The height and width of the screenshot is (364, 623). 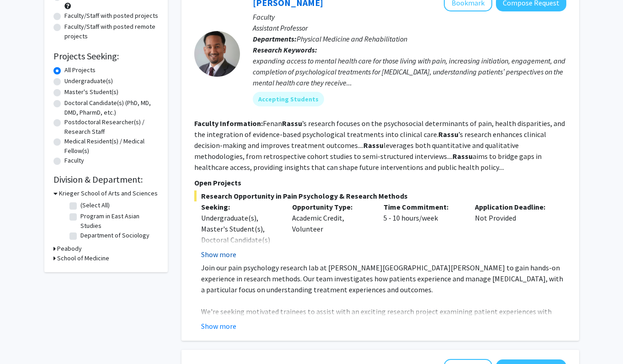 What do you see at coordinates (352, 39) in the screenshot?
I see `span: Physical Medicine and Rehabilitation` at bounding box center [352, 39].